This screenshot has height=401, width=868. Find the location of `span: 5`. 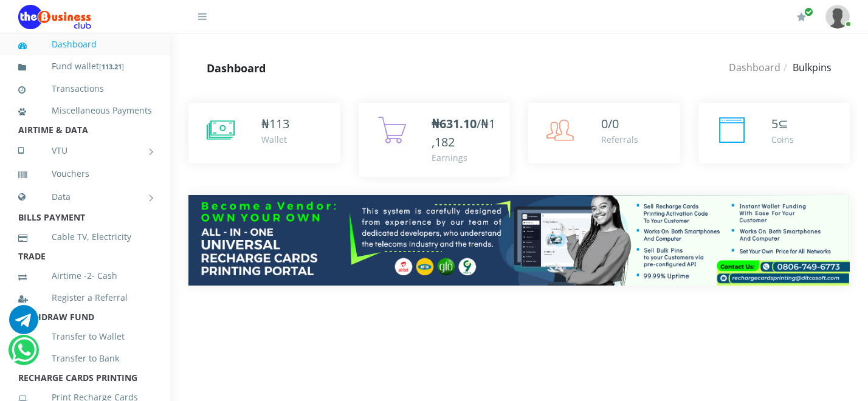

span: 5 is located at coordinates (774, 123).